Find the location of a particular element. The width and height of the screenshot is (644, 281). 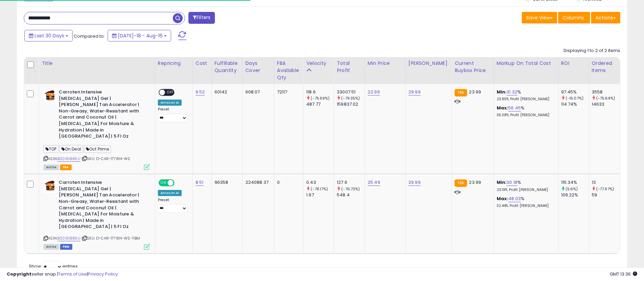

small: (-79.35%) is located at coordinates (350, 98).